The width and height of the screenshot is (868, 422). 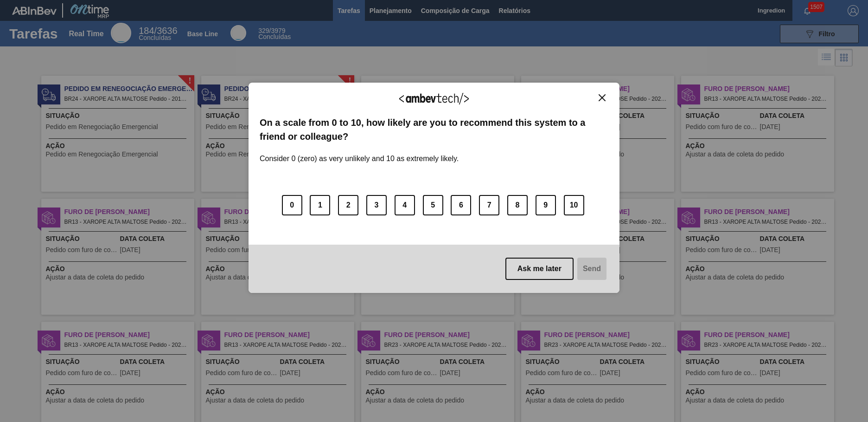 What do you see at coordinates (348, 206) in the screenshot?
I see `button: 2` at bounding box center [348, 206].